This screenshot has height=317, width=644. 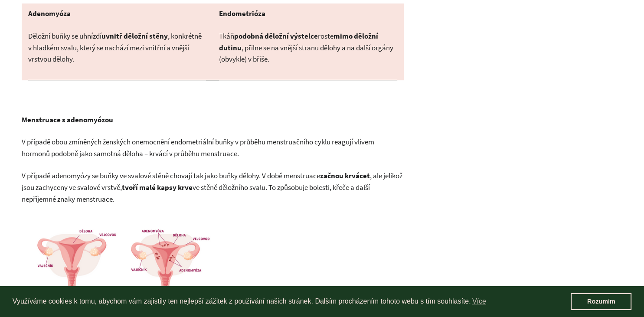 I want to click on span: Využíváme cookies k tomu, abychom vám zajistily ten nejlepší zážitek z používání našich stránek. ..., so click(x=291, y=301).